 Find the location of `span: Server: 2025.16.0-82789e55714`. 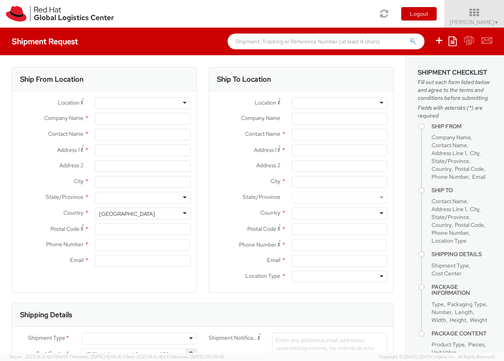

span: Server: 2025.16.0-82789e55714 is located at coordinates (65, 356).